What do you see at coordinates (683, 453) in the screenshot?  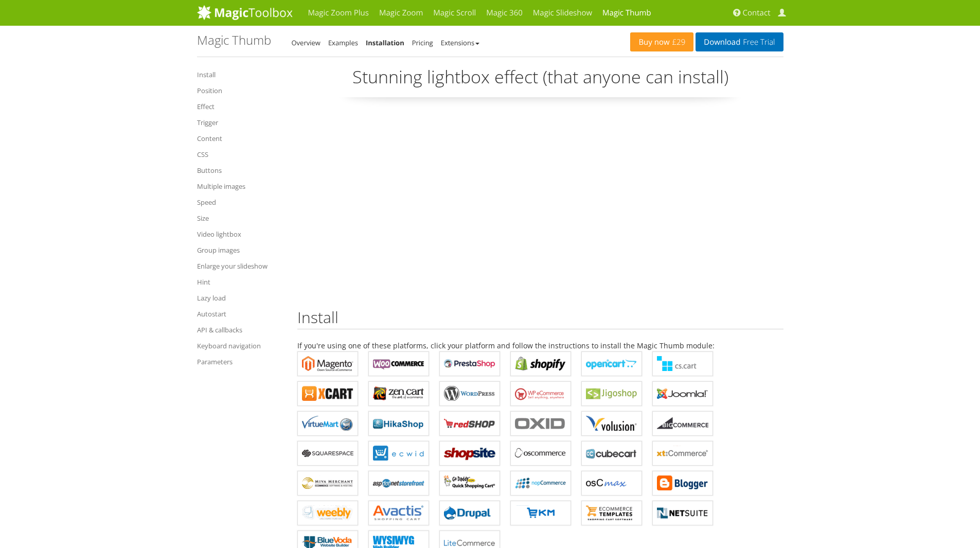 I see `a: Magic Thumb for xt:Commerce` at bounding box center [683, 453].